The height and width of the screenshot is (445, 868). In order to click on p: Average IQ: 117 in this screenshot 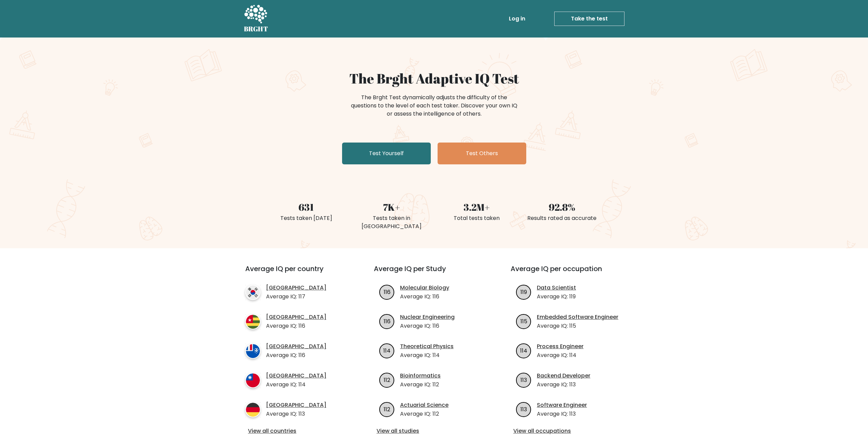, I will do `click(296, 297)`.